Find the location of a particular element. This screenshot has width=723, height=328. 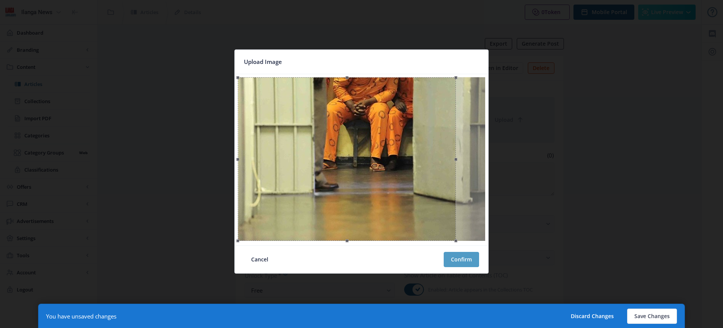

button: Save Changes is located at coordinates (651, 316).